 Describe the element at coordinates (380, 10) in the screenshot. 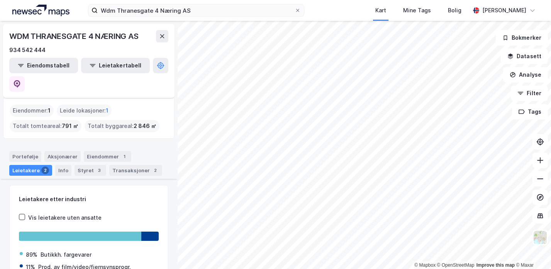

I see `div: Kart` at that location.